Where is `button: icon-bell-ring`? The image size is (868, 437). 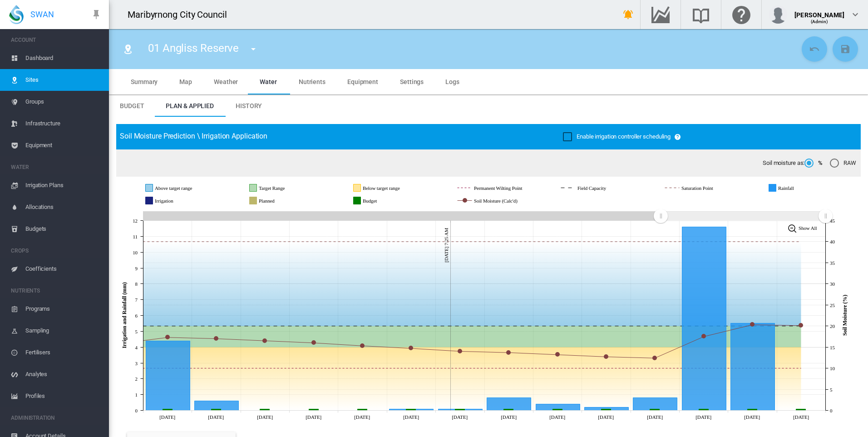 button: icon-bell-ring is located at coordinates (628, 15).